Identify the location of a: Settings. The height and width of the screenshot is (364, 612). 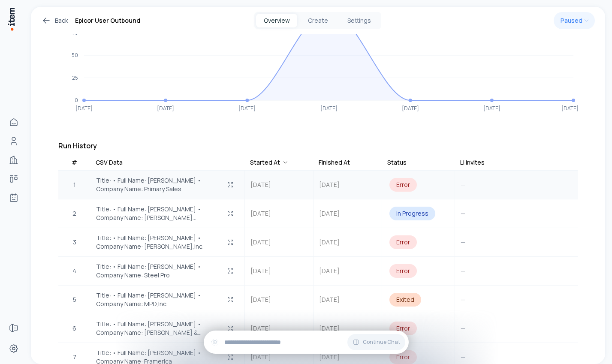
(13, 348).